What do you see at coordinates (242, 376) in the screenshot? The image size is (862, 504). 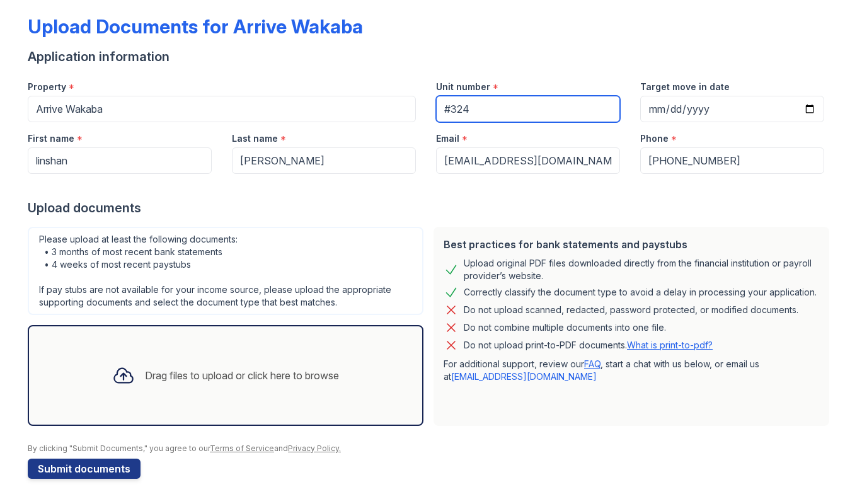 I see `div: Drag files to upload or click here to browse` at bounding box center [242, 376].